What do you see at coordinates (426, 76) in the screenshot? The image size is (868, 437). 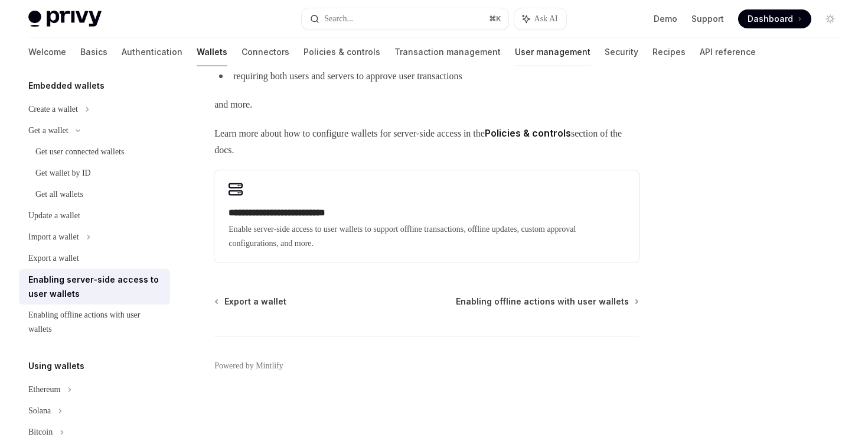 I see `li: requiring both users and servers to approve user transactions` at bounding box center [426, 76].